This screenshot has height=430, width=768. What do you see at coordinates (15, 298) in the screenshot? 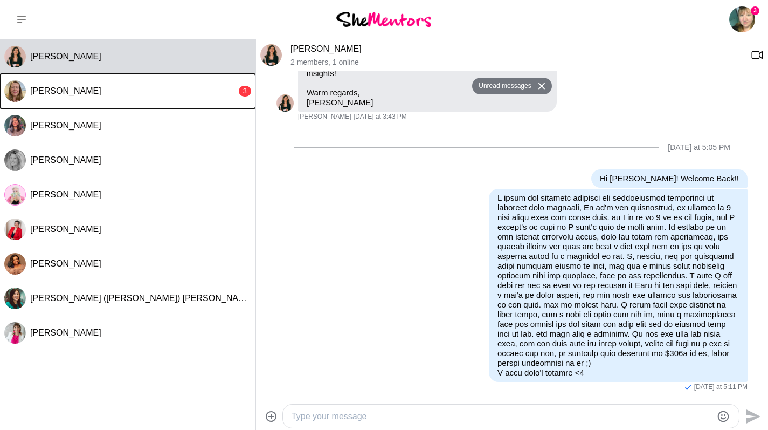
I see `div: Amy (Nhan) Leong` at bounding box center [15, 298].